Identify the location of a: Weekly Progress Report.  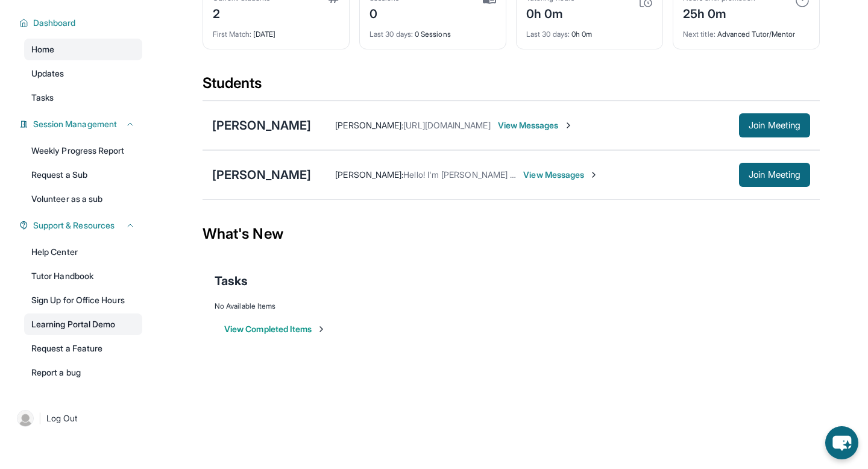
(83, 151).